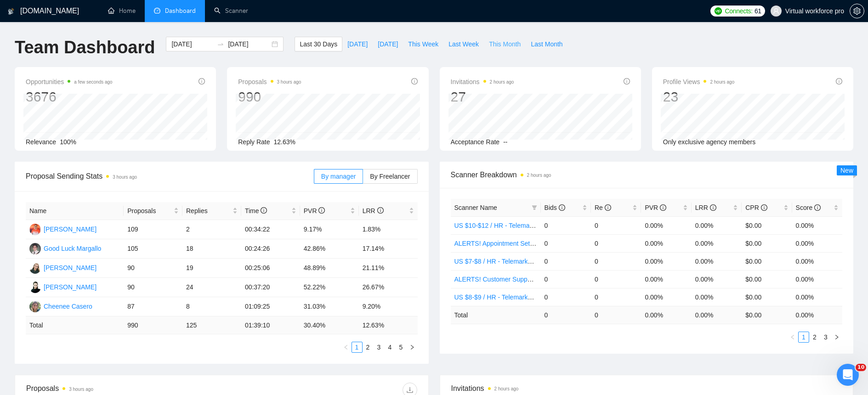  Describe the element at coordinates (706, 208) in the screenshot. I see `span: LRR` at that location.